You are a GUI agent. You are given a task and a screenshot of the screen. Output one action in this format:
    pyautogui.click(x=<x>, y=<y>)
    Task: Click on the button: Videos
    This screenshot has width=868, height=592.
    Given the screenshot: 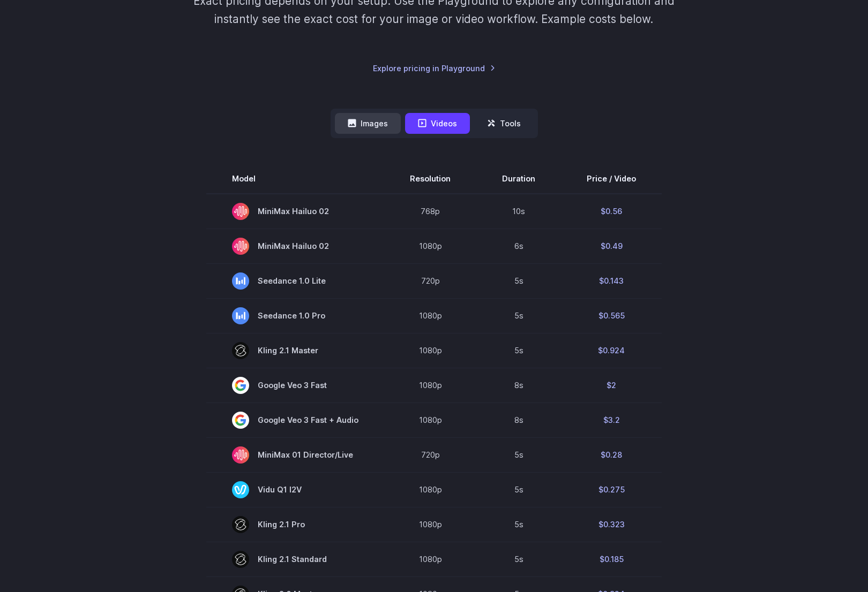 What is the action you would take?
    pyautogui.click(x=437, y=123)
    